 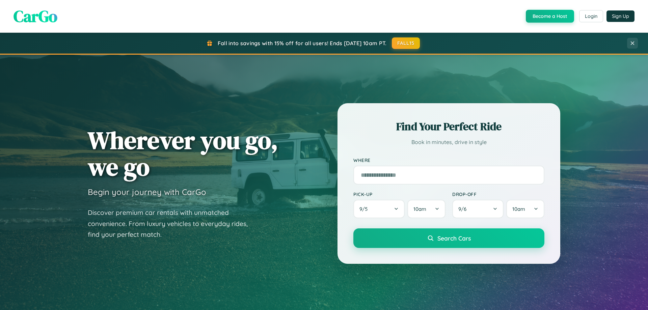 I want to click on span: 9 / 6, so click(x=464, y=209).